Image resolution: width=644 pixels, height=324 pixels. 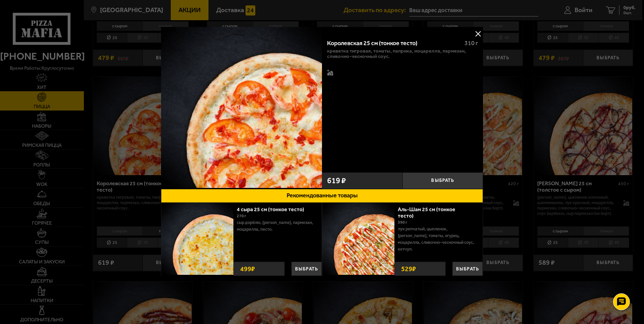 What do you see at coordinates (409, 269) in the screenshot?
I see `strong: 529 ₽` at bounding box center [409, 269].